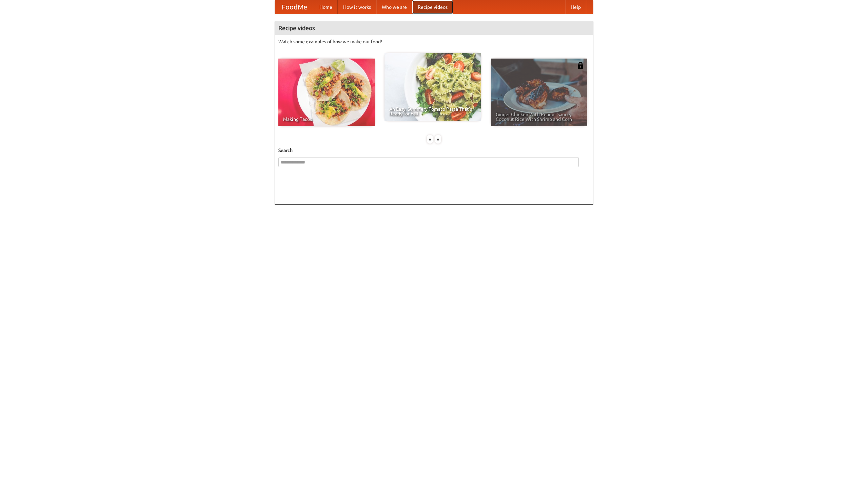  What do you see at coordinates (433, 111) in the screenshot?
I see `span: An Easy, Summery Tomato Pasta That's Ready for Fall` at bounding box center [433, 111].